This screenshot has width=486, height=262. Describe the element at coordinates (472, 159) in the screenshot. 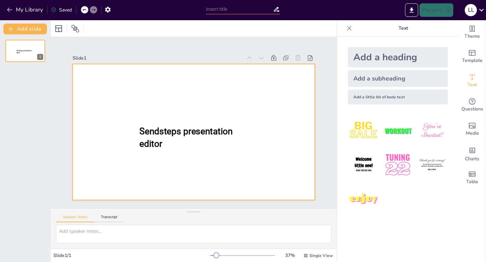

I see `span: Charts` at that location.